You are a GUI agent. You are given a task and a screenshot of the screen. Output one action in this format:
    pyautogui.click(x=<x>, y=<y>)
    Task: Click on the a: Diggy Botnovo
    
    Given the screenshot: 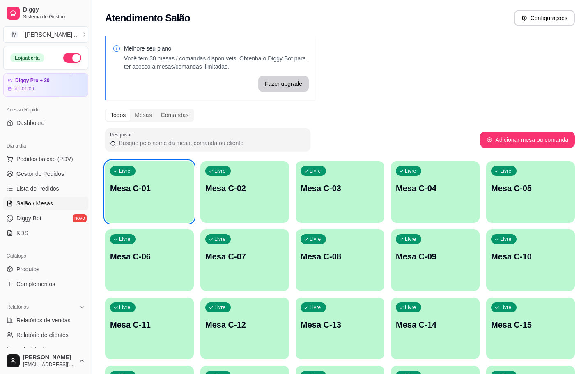 What is the action you would take?
    pyautogui.click(x=46, y=218)
    